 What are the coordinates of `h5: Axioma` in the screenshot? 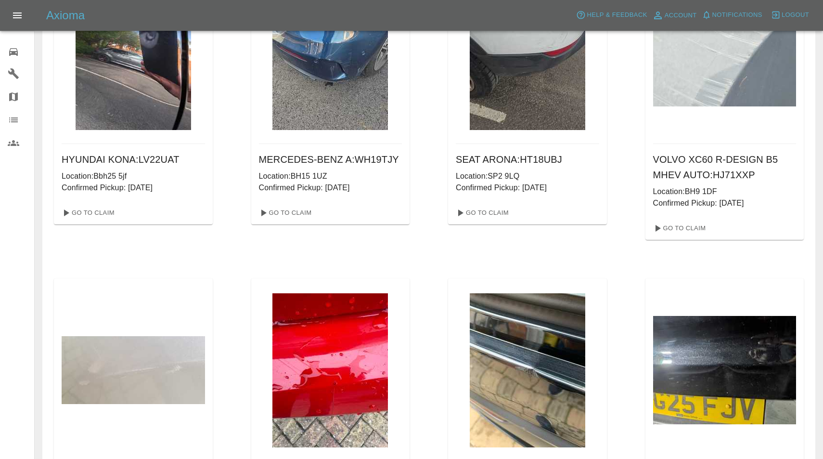 It's located at (65, 15).